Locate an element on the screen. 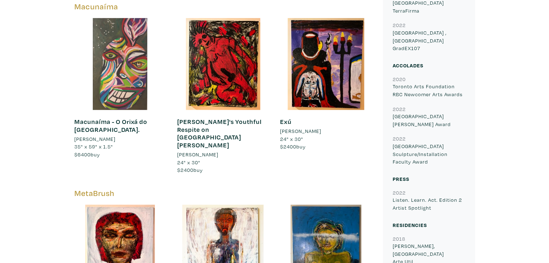 This screenshot has width=549, height=263. p: Listen. Learn. Act. Edition 2 Artist Spotlight is located at coordinates (429, 204).